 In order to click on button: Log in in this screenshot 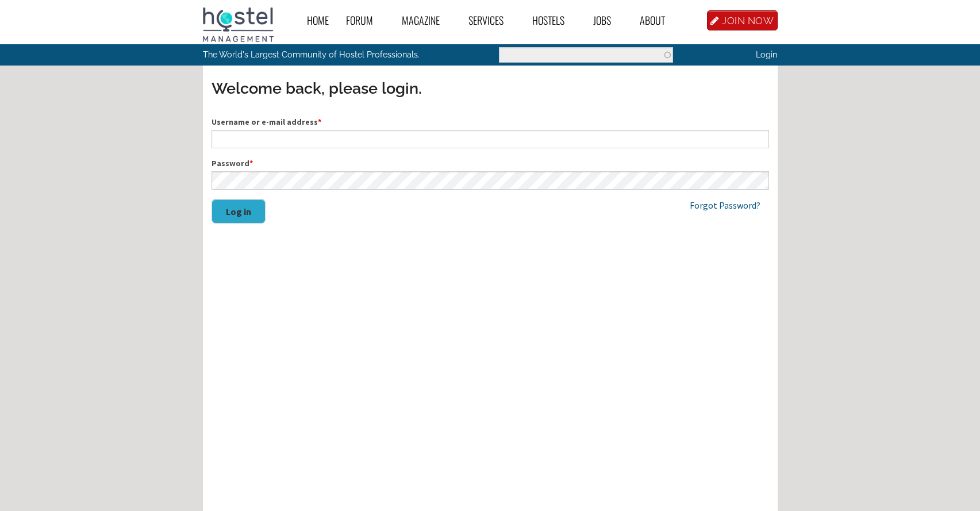, I will do `click(239, 211)`.